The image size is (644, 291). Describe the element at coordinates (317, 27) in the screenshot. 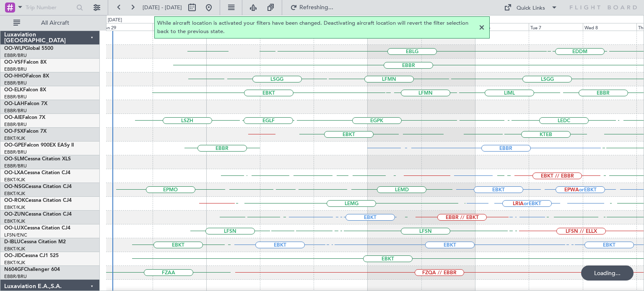

I see `span: While aircraft location is activated your filters have been changed. Deactivating aircraft locati...` at that location.